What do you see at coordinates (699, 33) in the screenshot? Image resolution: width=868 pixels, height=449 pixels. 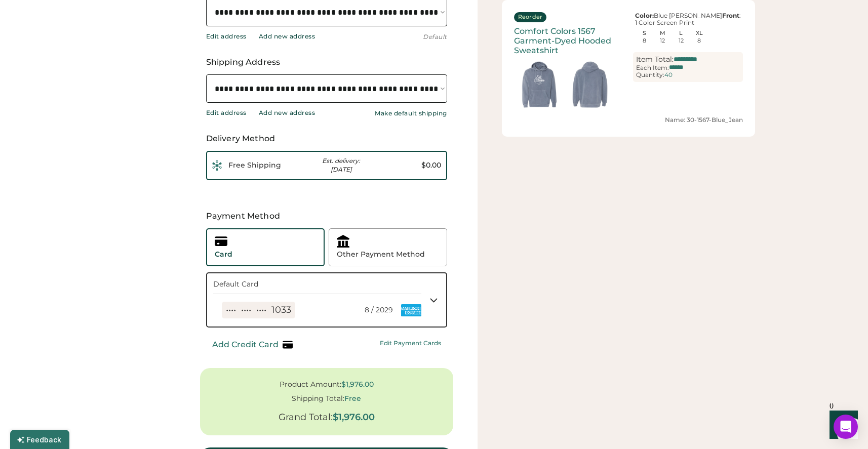 I see `div: XL` at bounding box center [699, 33].